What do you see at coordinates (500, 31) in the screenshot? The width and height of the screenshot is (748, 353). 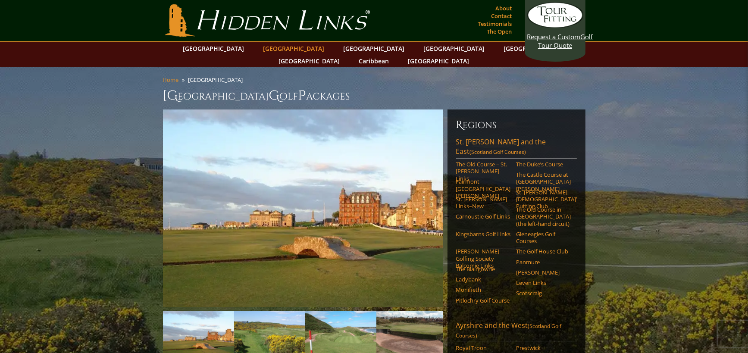 I see `a: The Open` at bounding box center [500, 31].